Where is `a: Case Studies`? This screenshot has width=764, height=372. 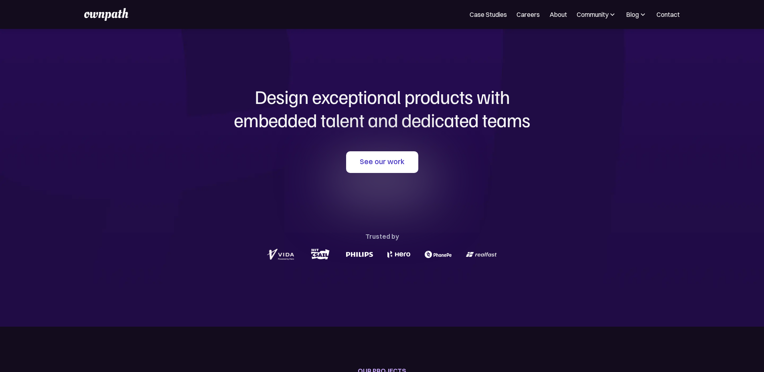 a: Case Studies is located at coordinates (488, 14).